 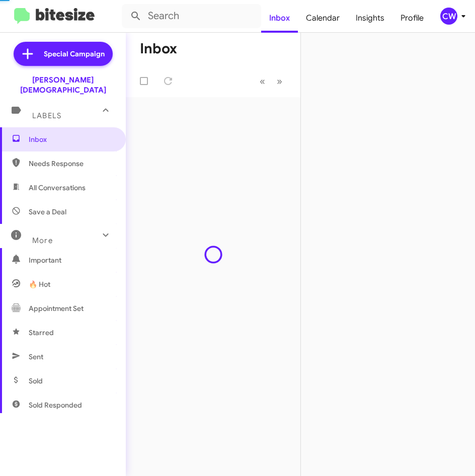 What do you see at coordinates (71, 260) in the screenshot?
I see `span: Important` at bounding box center [71, 260].